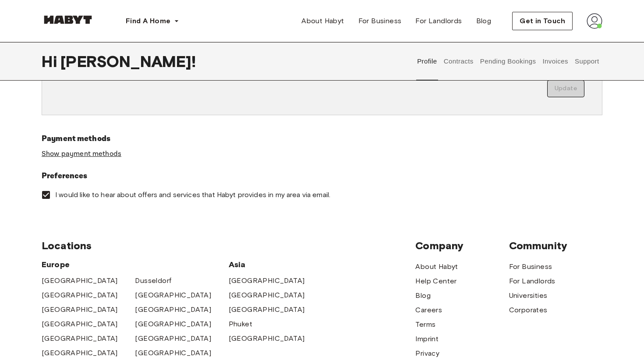 This screenshot has height=364, width=644. I want to click on img: avatar, so click(595, 21).